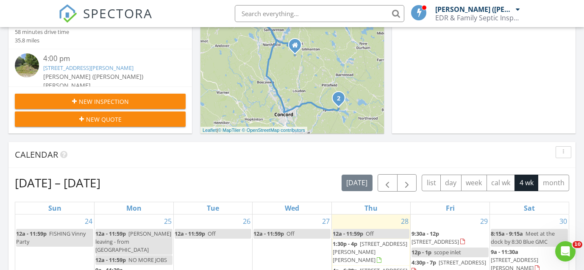 The image size is (584, 270). What do you see at coordinates (106, 20) in the screenshot?
I see `a: SPECTORA` at bounding box center [106, 20].